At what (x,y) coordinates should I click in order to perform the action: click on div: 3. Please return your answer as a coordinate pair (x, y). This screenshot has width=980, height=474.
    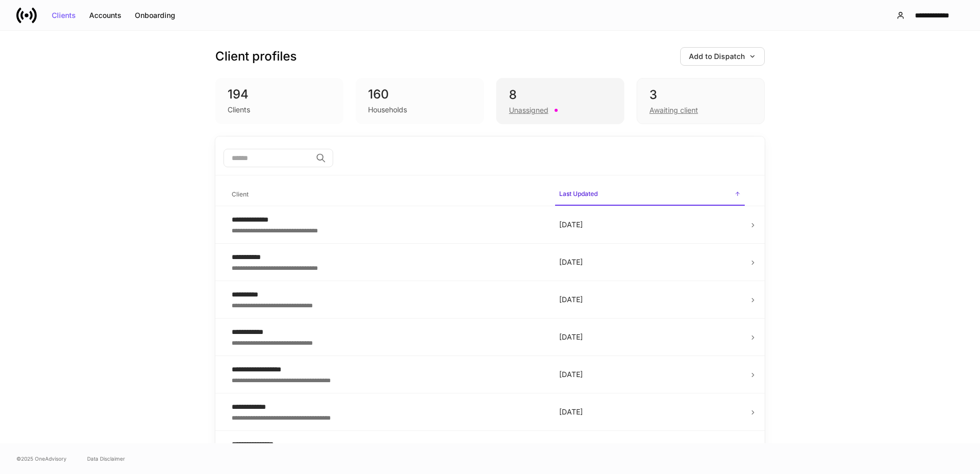
    Looking at the image, I should click on (701, 95).